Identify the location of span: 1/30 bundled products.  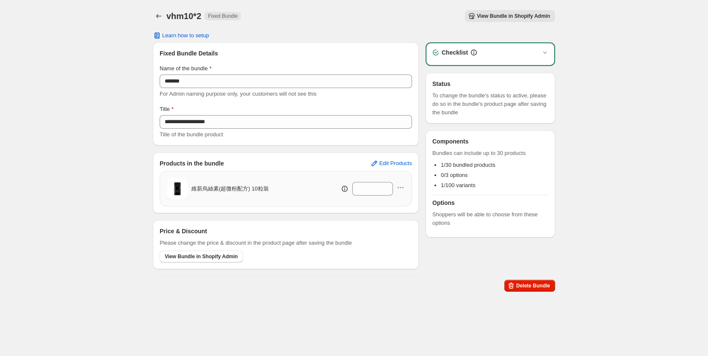
(468, 165).